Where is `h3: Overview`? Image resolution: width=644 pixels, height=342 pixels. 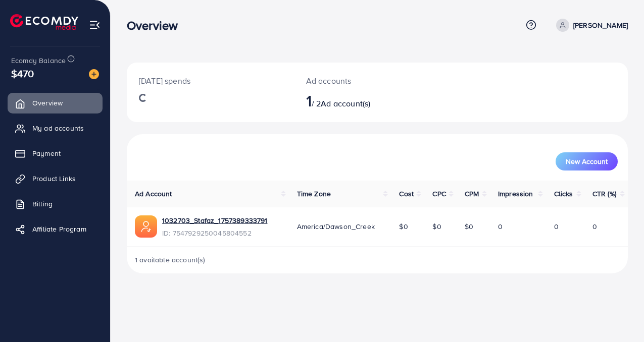 h3: Overview is located at coordinates (156, 26).